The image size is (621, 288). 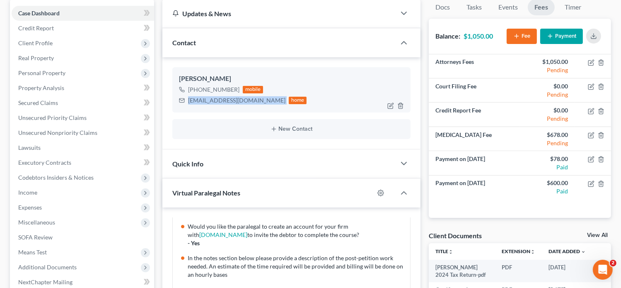 I want to click on div: home, so click(x=298, y=100).